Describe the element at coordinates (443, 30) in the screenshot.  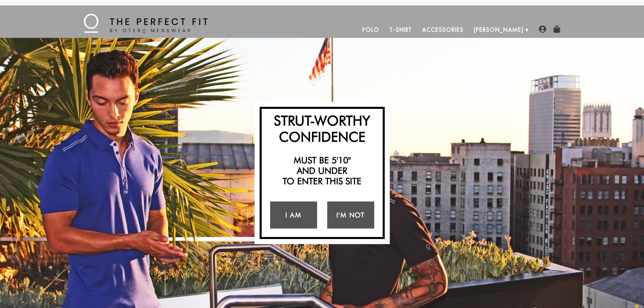
I see `a: Accessories` at that location.